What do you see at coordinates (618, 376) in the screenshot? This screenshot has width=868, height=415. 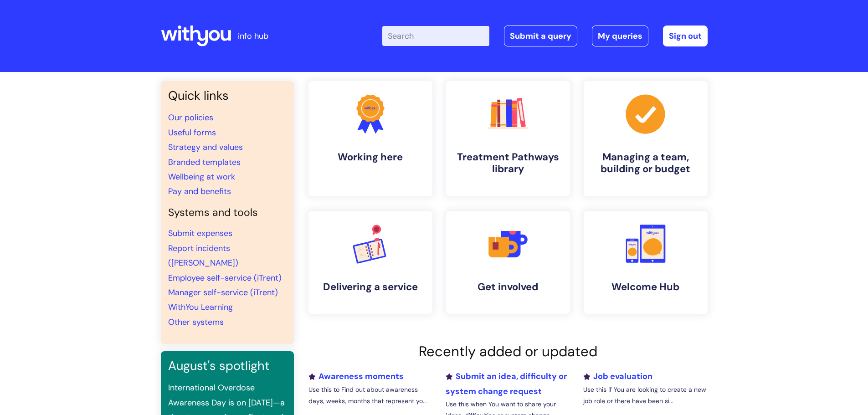 I see `a: Job evaluation` at bounding box center [618, 376].